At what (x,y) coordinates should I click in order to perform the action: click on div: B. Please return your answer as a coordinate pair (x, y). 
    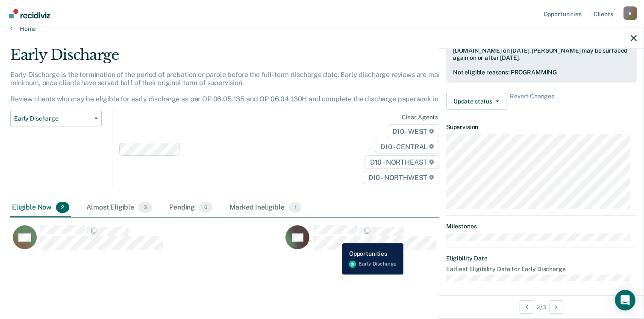
    Looking at the image, I should click on (631, 13).